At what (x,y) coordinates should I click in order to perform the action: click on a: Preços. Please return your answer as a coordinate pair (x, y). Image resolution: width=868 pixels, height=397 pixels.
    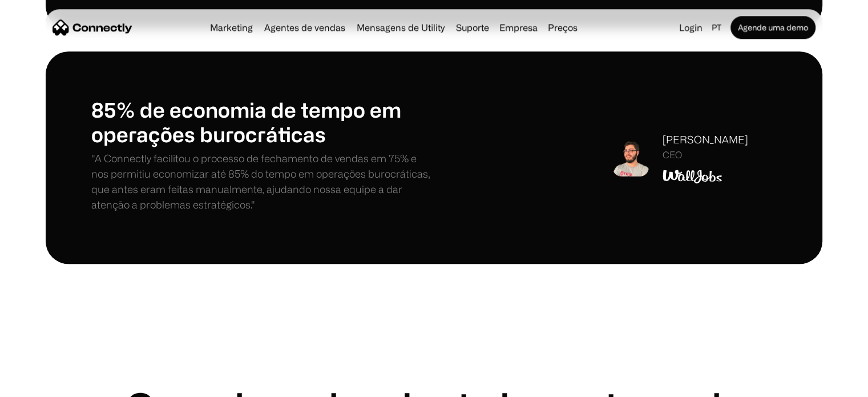
    Looking at the image, I should click on (563, 27).